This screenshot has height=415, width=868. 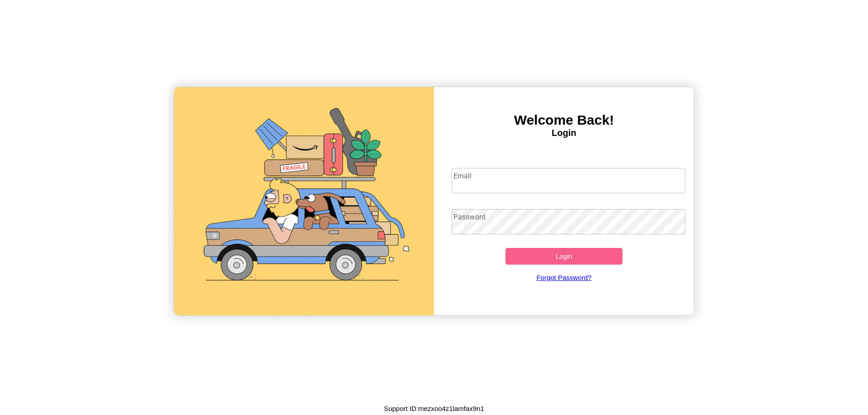 What do you see at coordinates (434, 409) in the screenshot?
I see `p: Support ID: mezxoo4z1lamfax9n1` at bounding box center [434, 409].